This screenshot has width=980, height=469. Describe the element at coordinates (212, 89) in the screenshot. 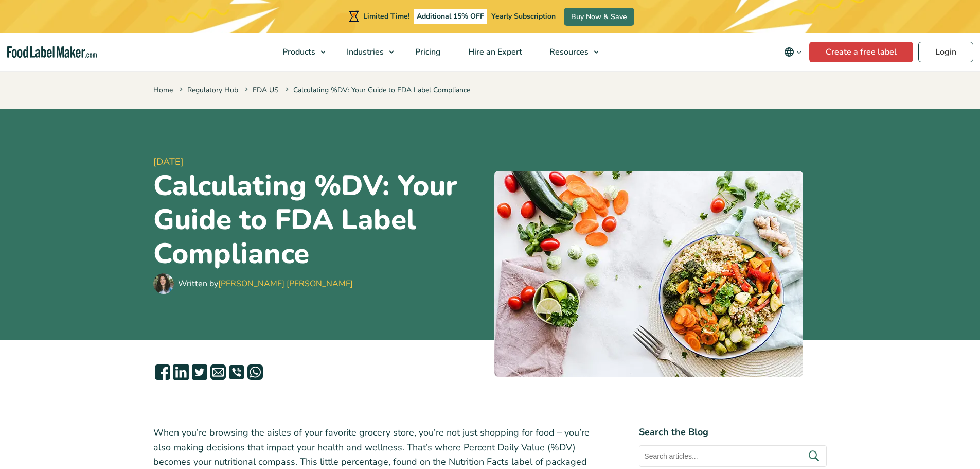

I see `a: Regulatory Hub` at that location.